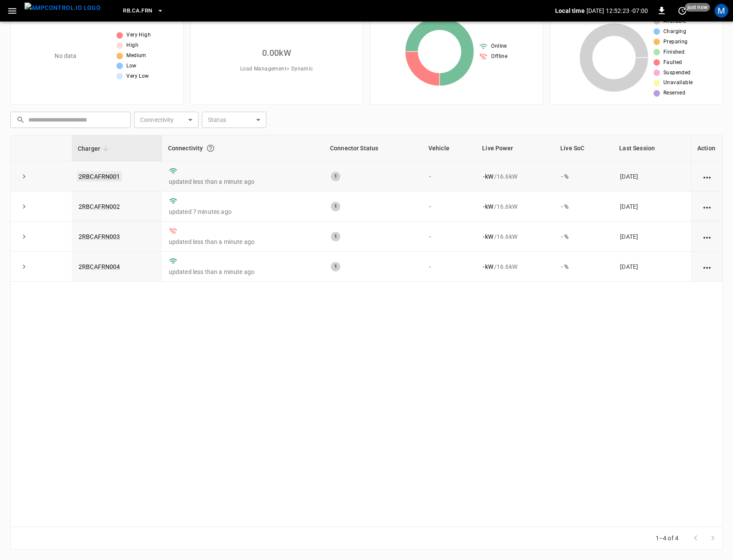 This screenshot has width=733, height=560. Describe the element at coordinates (674, 94) in the screenshot. I see `span: Reserved` at that location.